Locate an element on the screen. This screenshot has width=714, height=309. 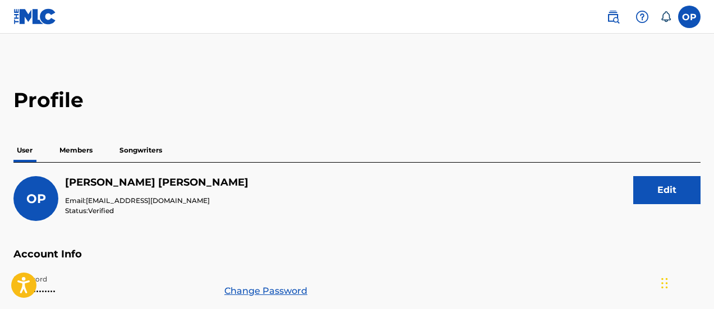
div: Chat Widget is located at coordinates (686, 282).